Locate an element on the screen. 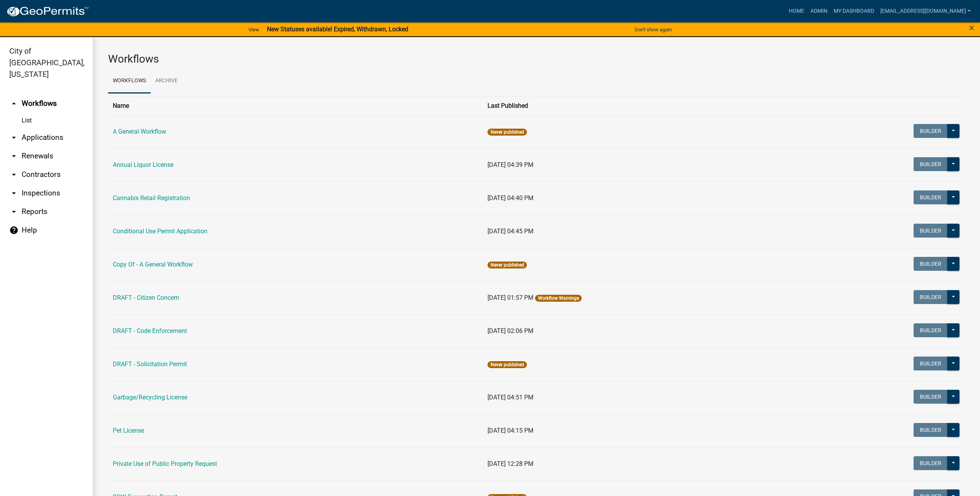  a: Garbage/Recycling License is located at coordinates (150, 397).